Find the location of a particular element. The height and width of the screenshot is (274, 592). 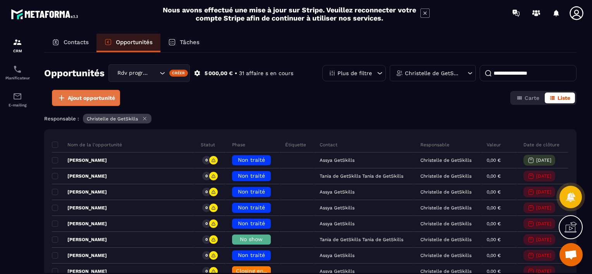

img: formation is located at coordinates (17, 42).